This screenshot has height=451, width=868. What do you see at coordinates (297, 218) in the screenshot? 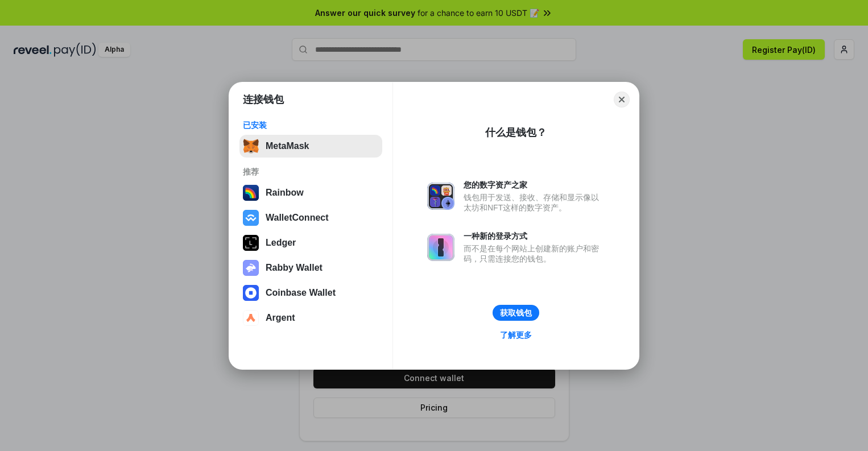
I see `div: WalletConnect` at bounding box center [297, 218].